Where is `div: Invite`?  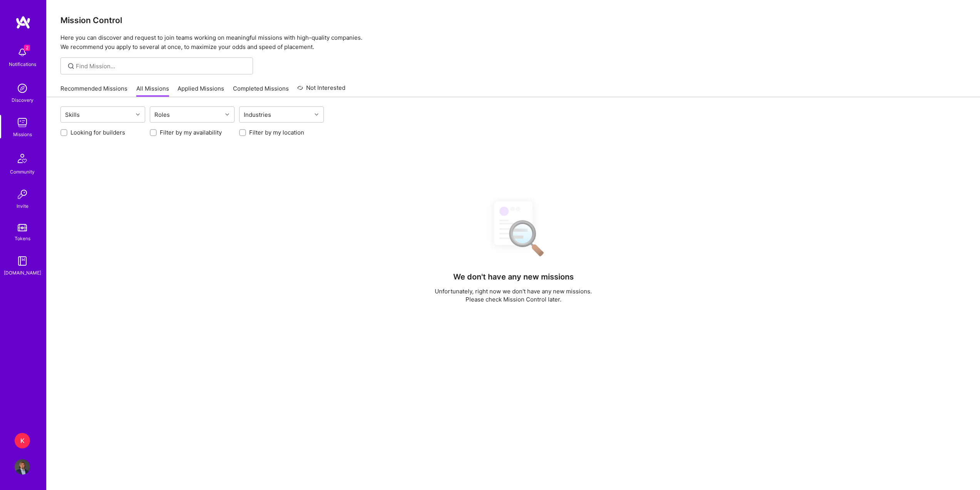
div: Invite is located at coordinates (22, 206).